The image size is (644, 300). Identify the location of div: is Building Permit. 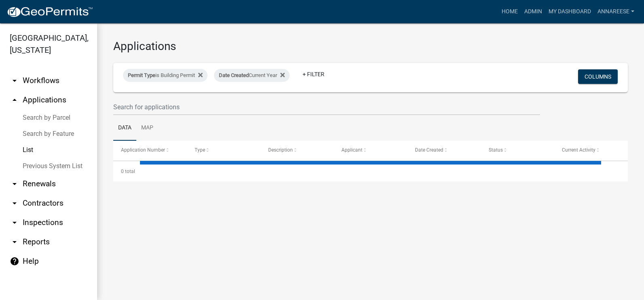
(165, 75).